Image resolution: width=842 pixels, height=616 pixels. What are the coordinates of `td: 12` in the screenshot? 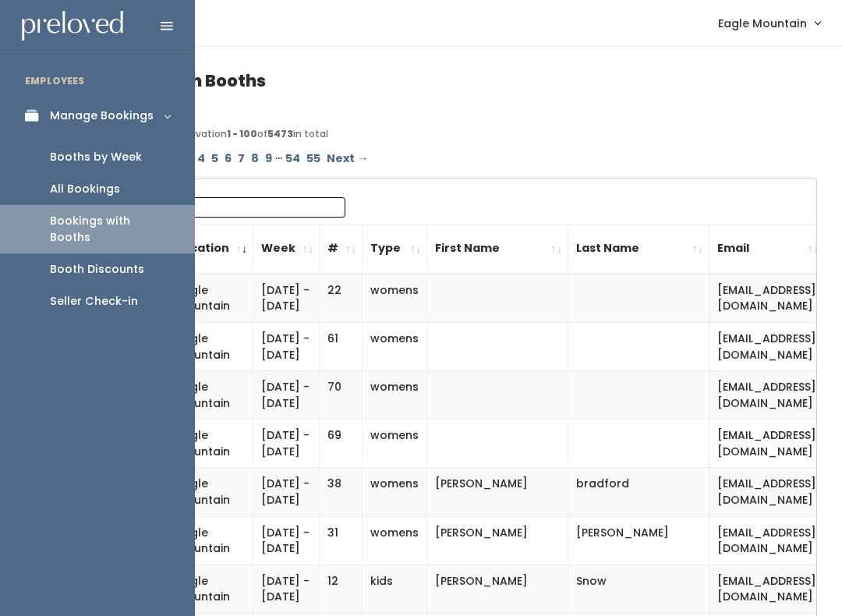 It's located at (341, 589).